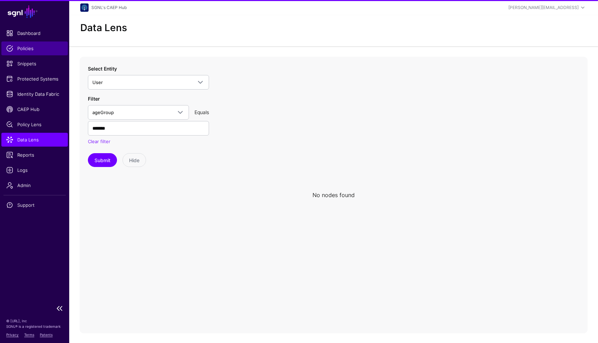  Describe the element at coordinates (35, 109) in the screenshot. I see `a: CAEP Hub` at that location.